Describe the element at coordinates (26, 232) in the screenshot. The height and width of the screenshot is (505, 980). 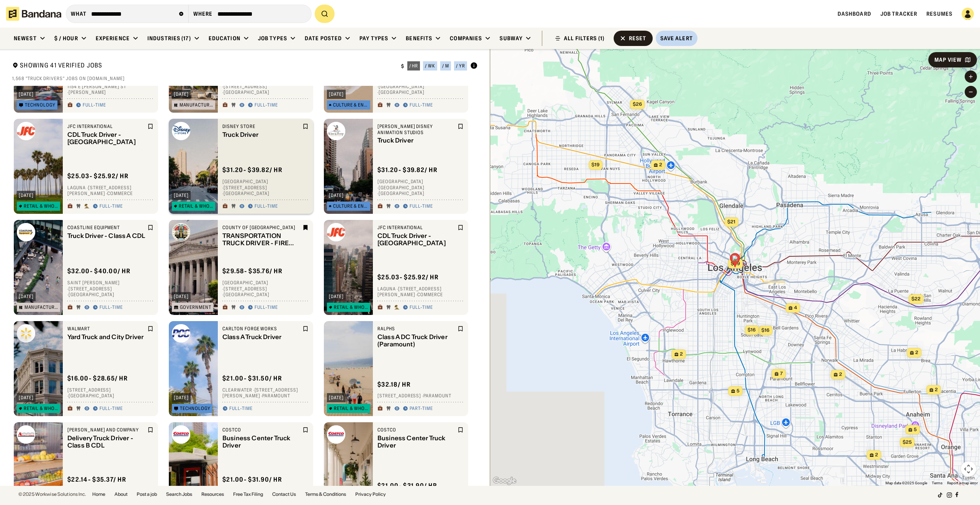
I see `img: Coastline Equipment logo` at that location.